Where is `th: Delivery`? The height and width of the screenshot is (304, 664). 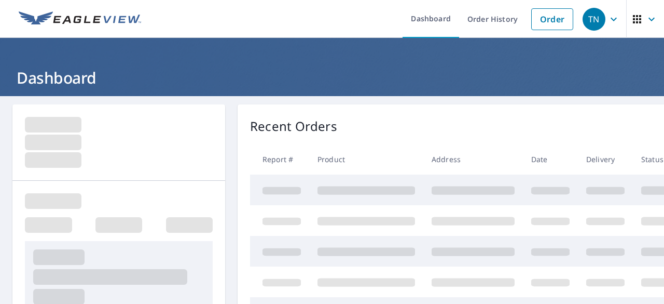 th: Delivery is located at coordinates (605, 159).